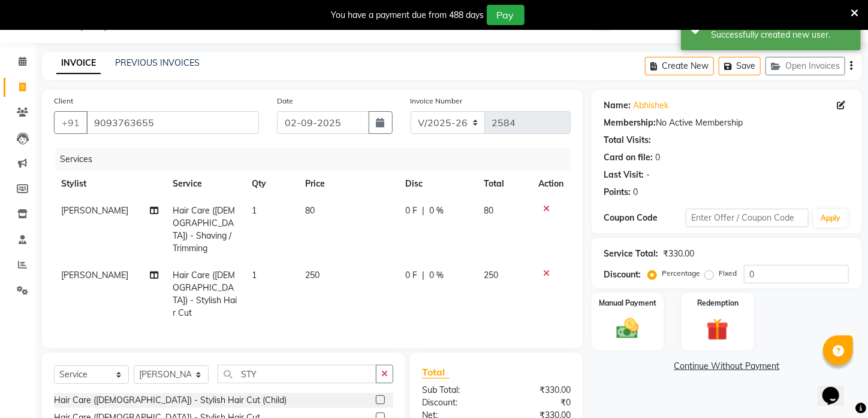 The width and height of the screenshot is (868, 418). I want to click on div: Card on file:, so click(628, 158).